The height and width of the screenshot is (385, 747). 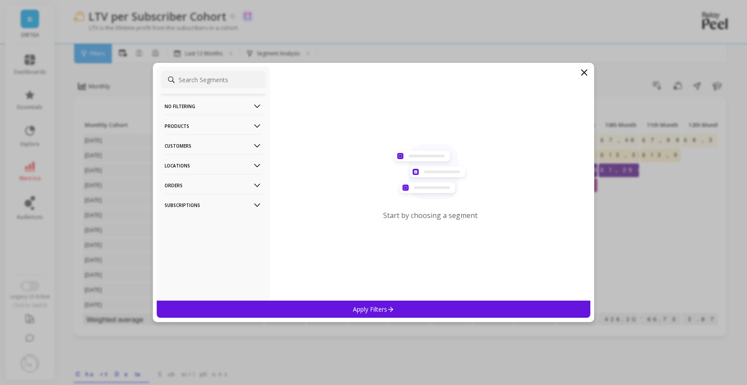 I want to click on p: Start by choosing a segment, so click(x=430, y=215).